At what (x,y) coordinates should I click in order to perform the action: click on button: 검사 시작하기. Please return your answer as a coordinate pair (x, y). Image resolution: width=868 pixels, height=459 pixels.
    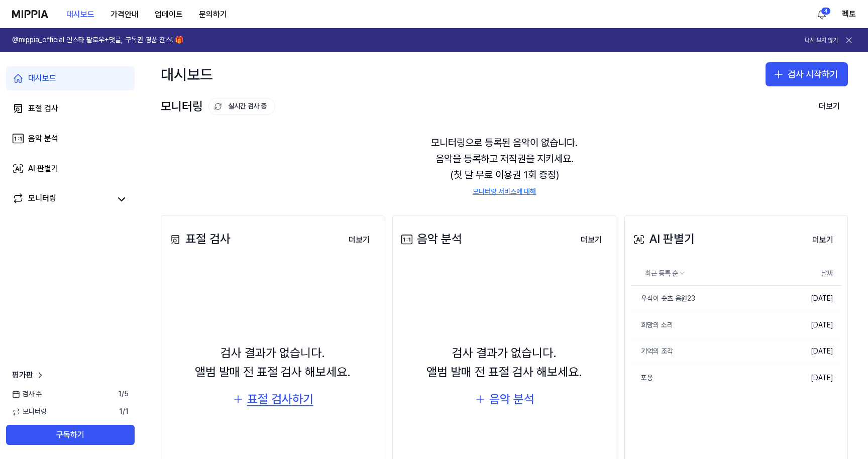
    Looking at the image, I should click on (807, 74).